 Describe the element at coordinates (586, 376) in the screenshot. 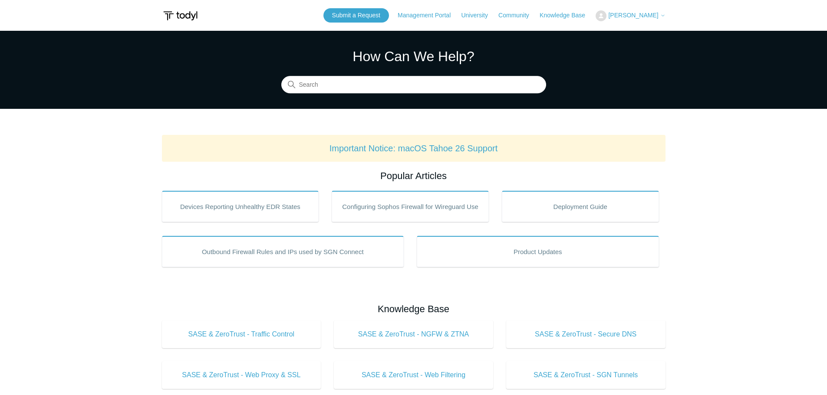

I see `a: SASE & ZeroTrust - SGN Tunnels` at that location.